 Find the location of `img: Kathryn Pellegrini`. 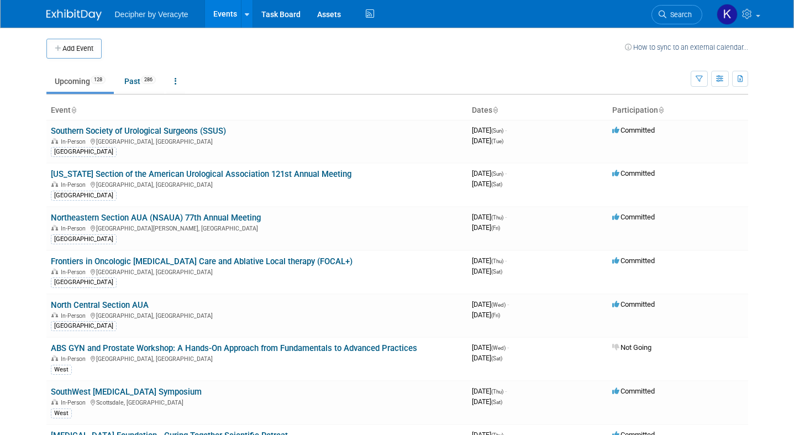

img: Kathryn Pellegrini is located at coordinates (727, 14).